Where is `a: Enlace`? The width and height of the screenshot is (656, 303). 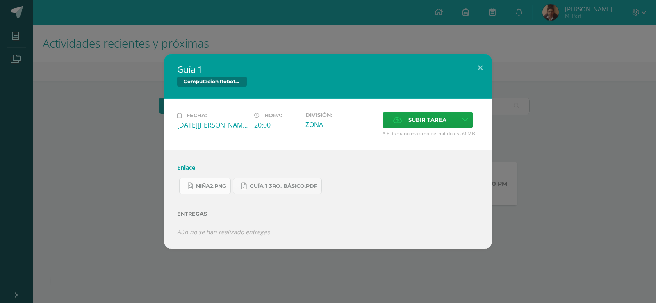
a: Enlace is located at coordinates (186, 167).